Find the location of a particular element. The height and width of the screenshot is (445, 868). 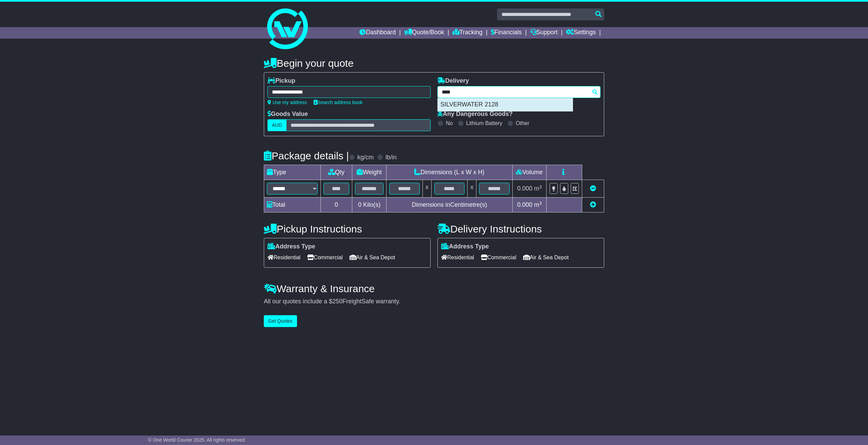

label: lb/in is located at coordinates (391, 158).